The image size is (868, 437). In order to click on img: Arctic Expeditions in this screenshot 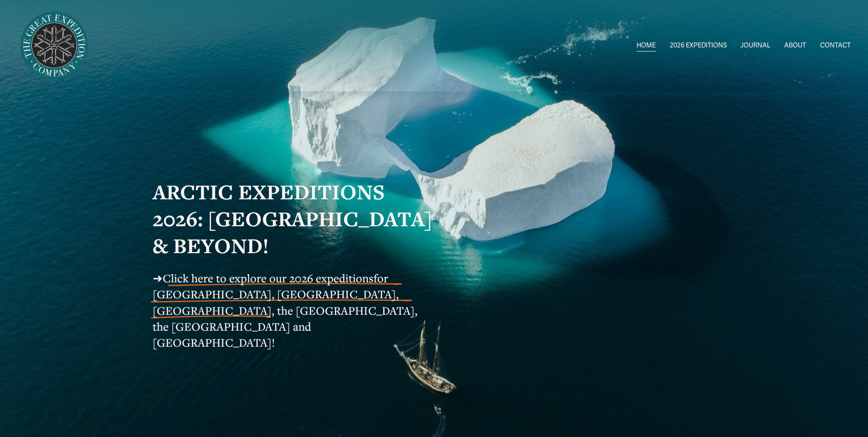, I will do `click(54, 46)`.